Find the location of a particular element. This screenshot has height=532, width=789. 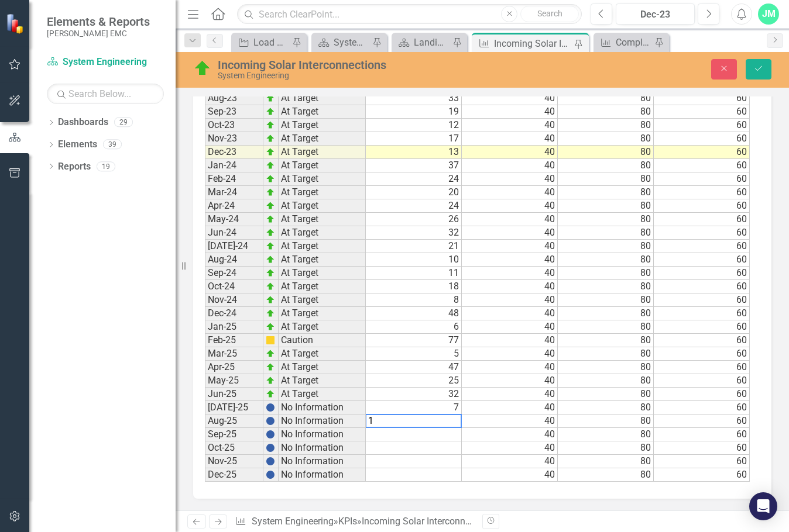

a: Reports is located at coordinates (74, 166).